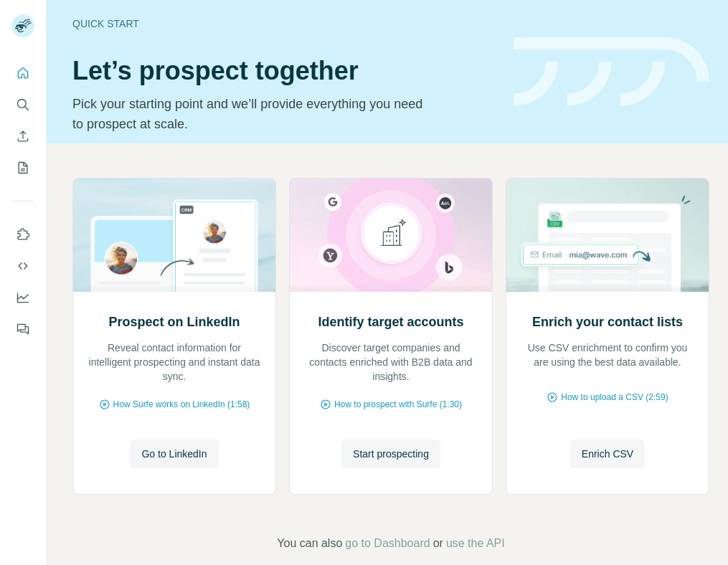  What do you see at coordinates (174, 454) in the screenshot?
I see `span: Go to LinkedIn` at bounding box center [174, 454].